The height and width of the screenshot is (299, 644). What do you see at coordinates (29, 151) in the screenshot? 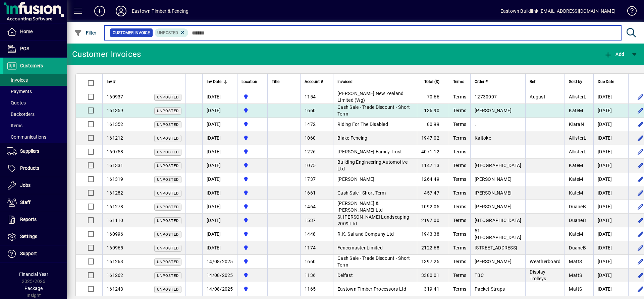
I see `span: Suppliers` at bounding box center [29, 151].